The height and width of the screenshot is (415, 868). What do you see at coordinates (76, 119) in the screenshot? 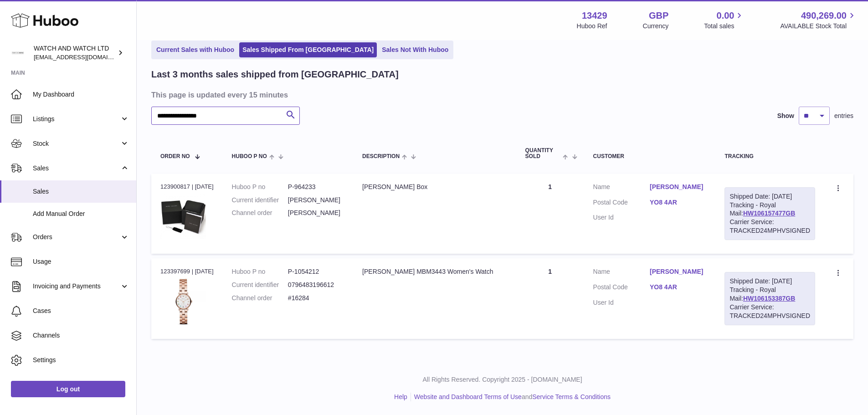
I see `span: Listings` at bounding box center [76, 119].